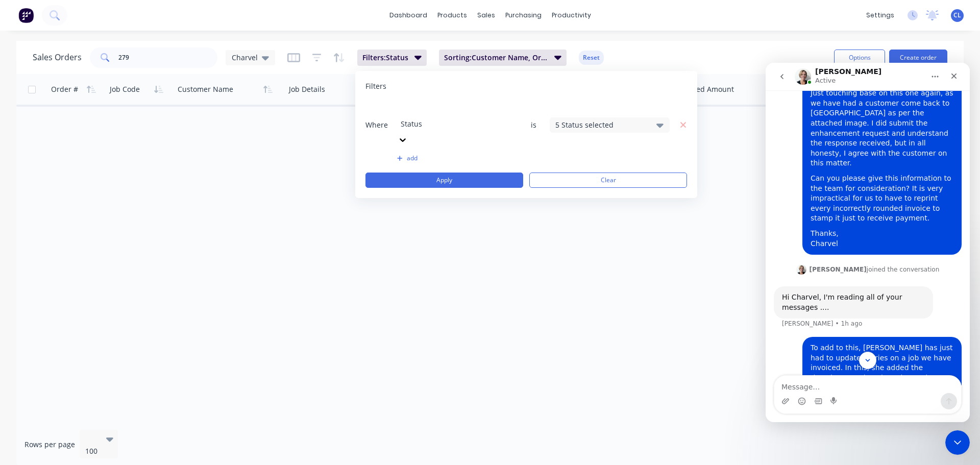 The width and height of the screenshot is (980, 465). I want to click on a: dashboard, so click(408, 15).